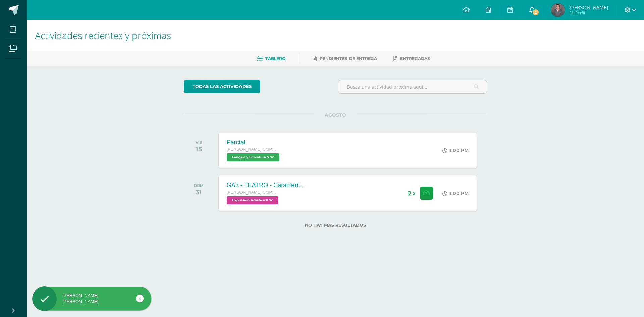  What do you see at coordinates (198, 185) in the screenshot?
I see `div: DOM` at bounding box center [198, 185].